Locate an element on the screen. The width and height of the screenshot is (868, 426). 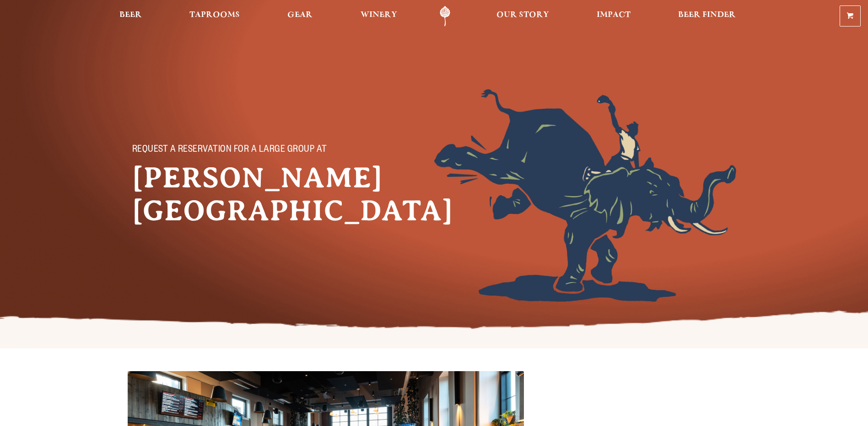
span: Beer Finder is located at coordinates (707, 15).